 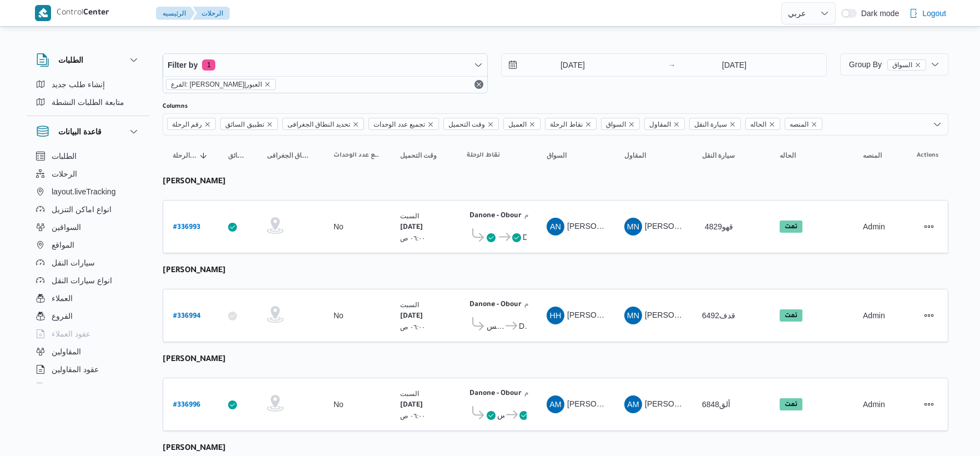 I want to click on button: المنصه, so click(x=873, y=155).